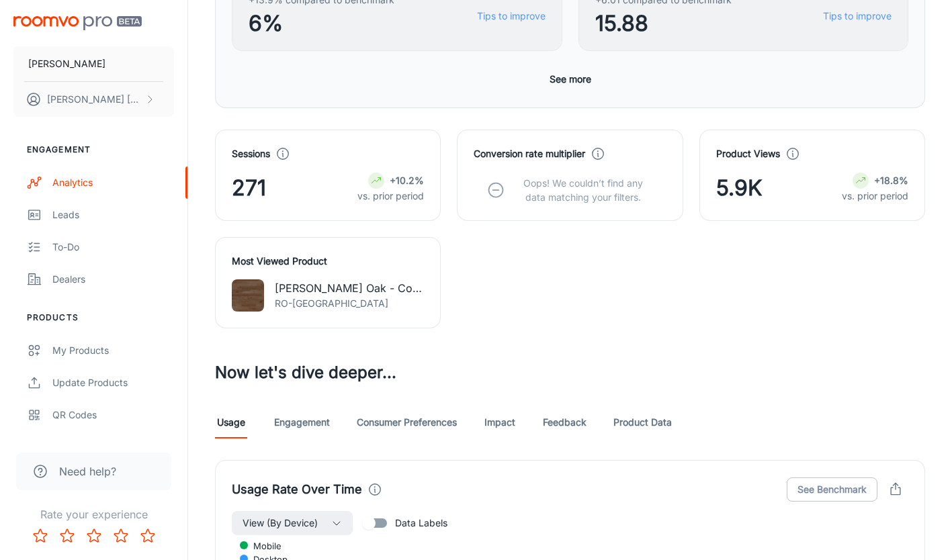 The image size is (952, 560). I want to click on div: Analytics, so click(113, 183).